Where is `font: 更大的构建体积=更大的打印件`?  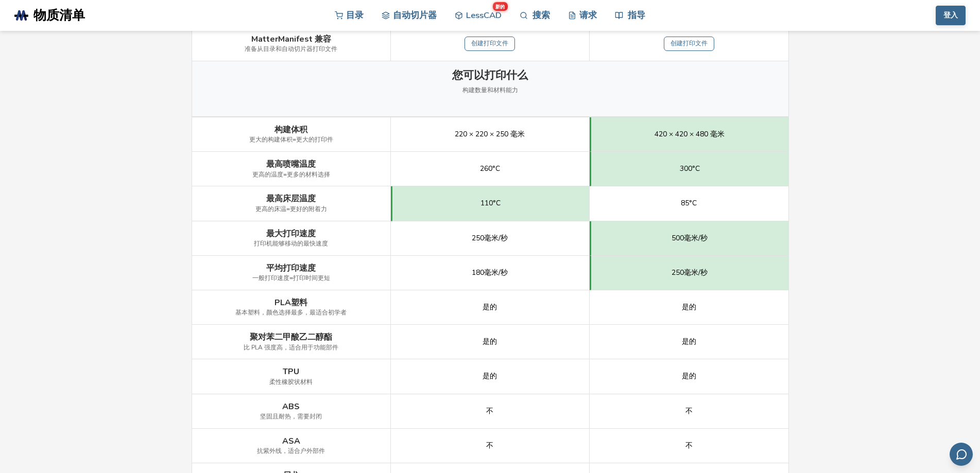
font: 更大的构建体积=更大的打印件 is located at coordinates (291, 140).